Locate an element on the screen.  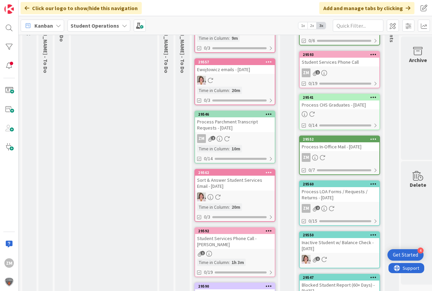
span: 0/19 is located at coordinates (208, 273).